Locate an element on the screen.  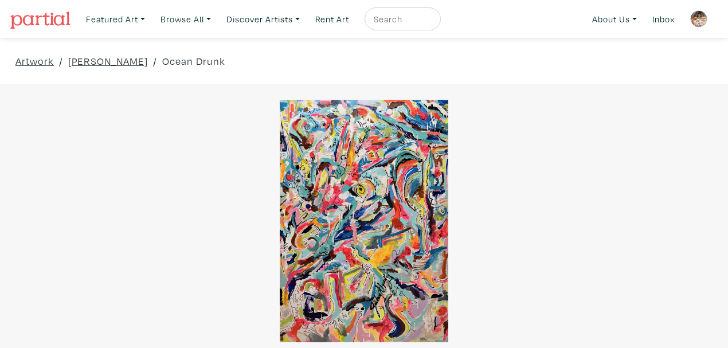
a: Ocean Drunk is located at coordinates (194, 61).